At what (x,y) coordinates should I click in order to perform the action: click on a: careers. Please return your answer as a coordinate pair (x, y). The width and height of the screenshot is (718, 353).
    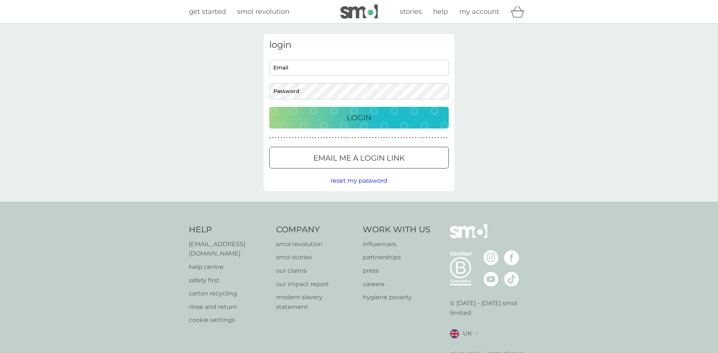
    Looking at the image, I should click on (396, 285).